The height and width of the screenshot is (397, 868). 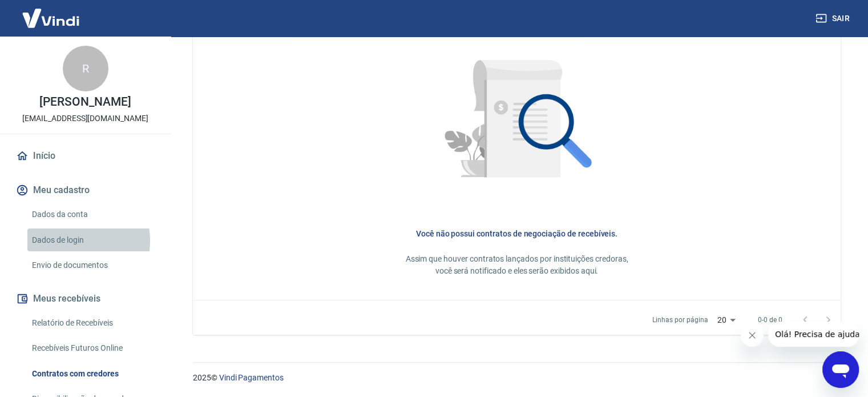 What do you see at coordinates (834, 18) in the screenshot?
I see `button: Sair` at bounding box center [834, 18].